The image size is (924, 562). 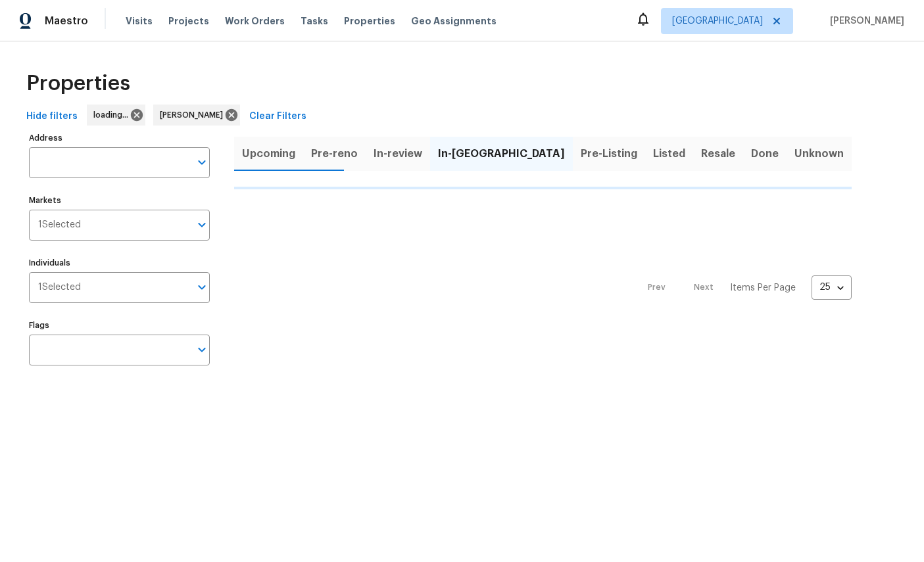 What do you see at coordinates (139, 21) in the screenshot?
I see `span: Visits` at bounding box center [139, 21].